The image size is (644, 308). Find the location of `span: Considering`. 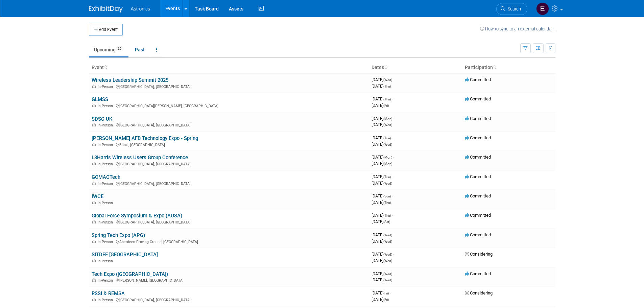

span: Considering is located at coordinates (479, 293).